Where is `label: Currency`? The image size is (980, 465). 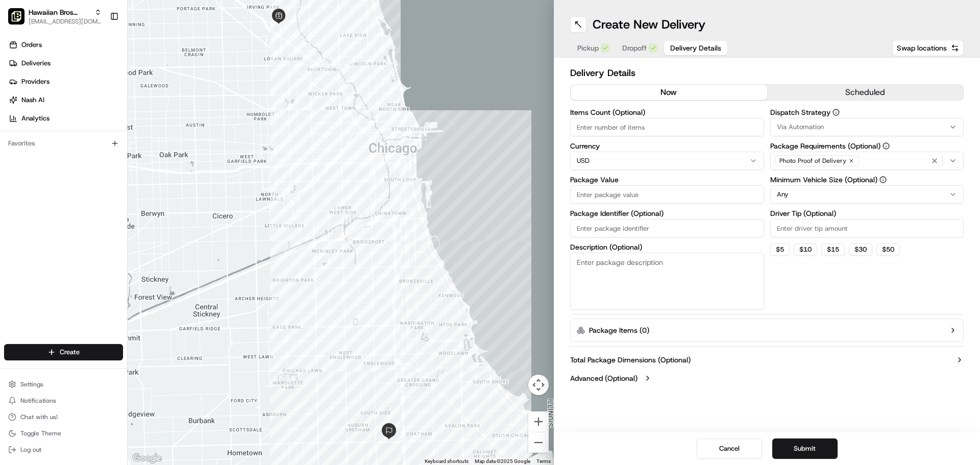 label: Currency is located at coordinates (667, 146).